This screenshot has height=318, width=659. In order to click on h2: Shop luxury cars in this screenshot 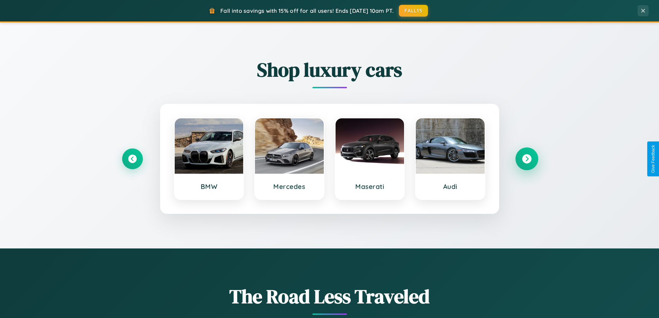, I will do `click(330, 70)`.